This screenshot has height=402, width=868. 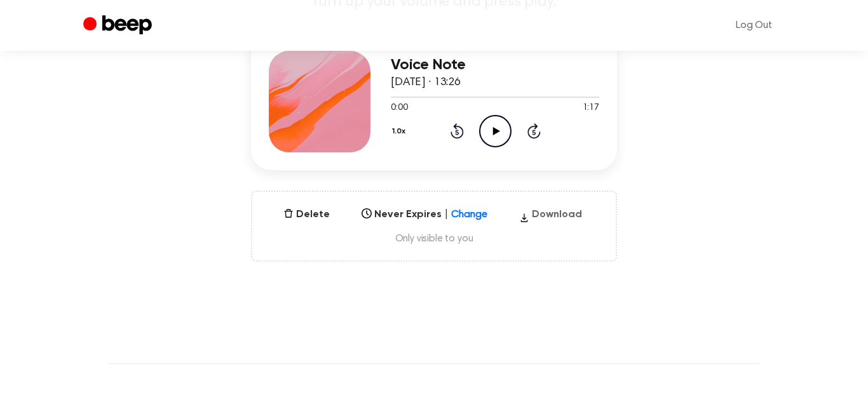 I want to click on span: 0:00, so click(x=399, y=108).